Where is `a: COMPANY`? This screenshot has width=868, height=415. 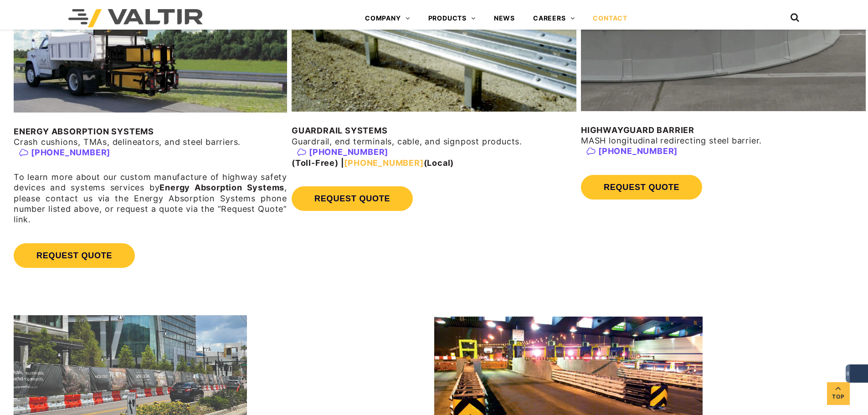
a: COMPANY is located at coordinates (387, 18).